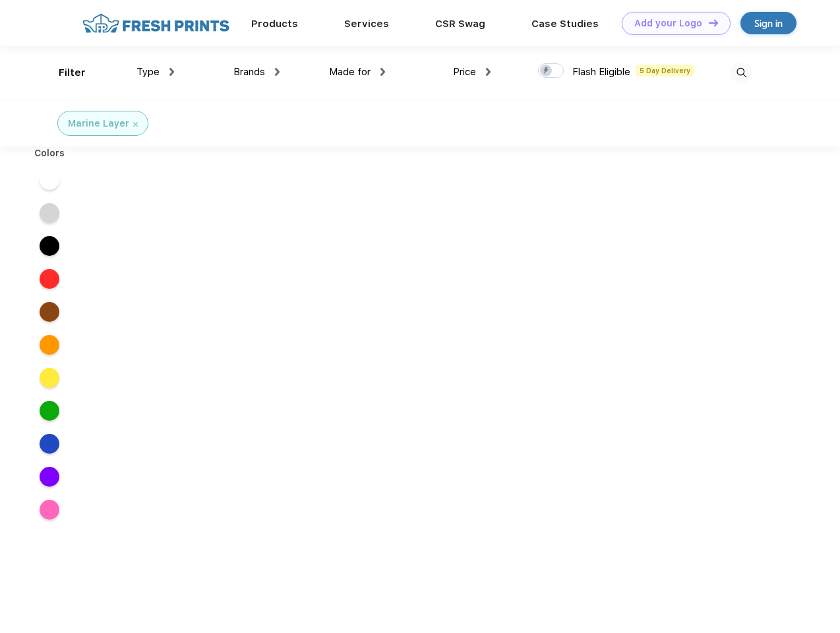  Describe the element at coordinates (665, 71) in the screenshot. I see `span: 5 Day Delivery` at that location.